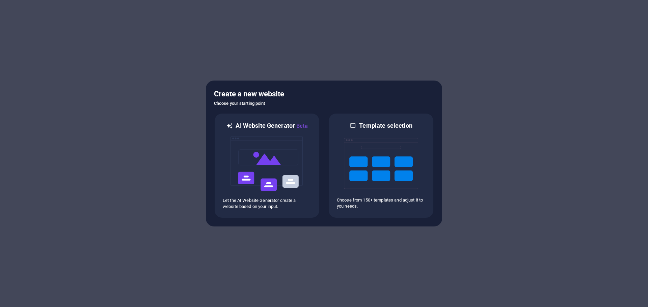 The image size is (648, 307). Describe the element at coordinates (267, 166) in the screenshot. I see `div: AI Website GeneratorBetaaiLet the AI Website Generator create a website based on your input.` at that location.